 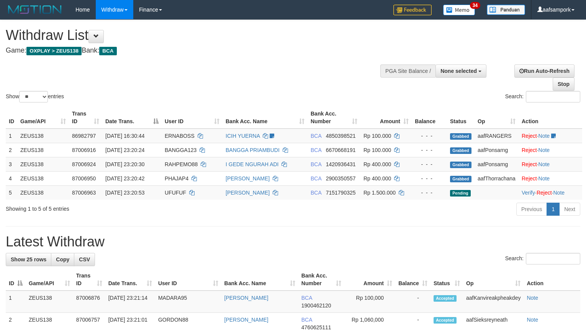 What do you see at coordinates (334, 117) in the screenshot?
I see `th: Bank Acc. Number: activate to sort column ascending` at bounding box center [334, 117].